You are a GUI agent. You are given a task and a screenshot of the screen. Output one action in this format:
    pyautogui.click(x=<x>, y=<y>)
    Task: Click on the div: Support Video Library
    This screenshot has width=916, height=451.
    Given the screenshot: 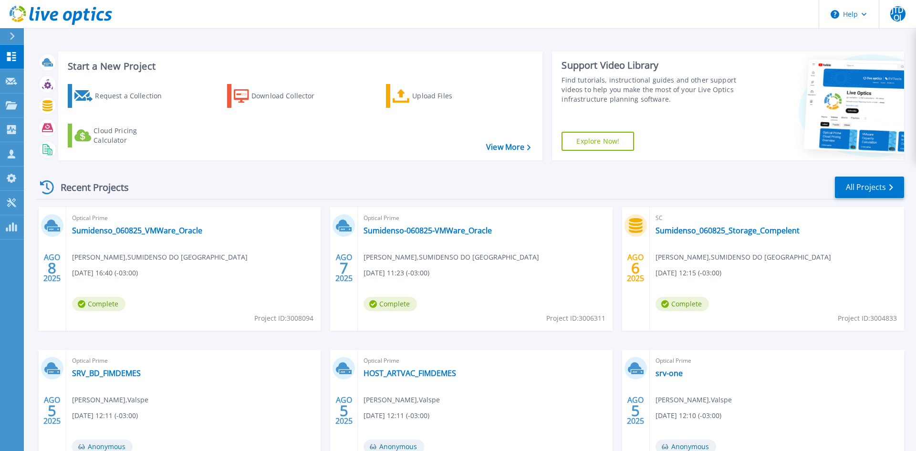 What is the action you would take?
    pyautogui.click(x=651, y=65)
    